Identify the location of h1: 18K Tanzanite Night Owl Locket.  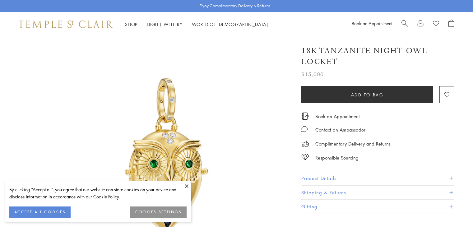
(378, 56).